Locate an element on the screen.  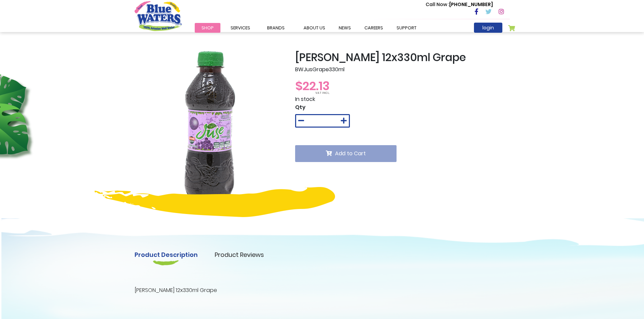
span: Call Now : is located at coordinates (437, 4).